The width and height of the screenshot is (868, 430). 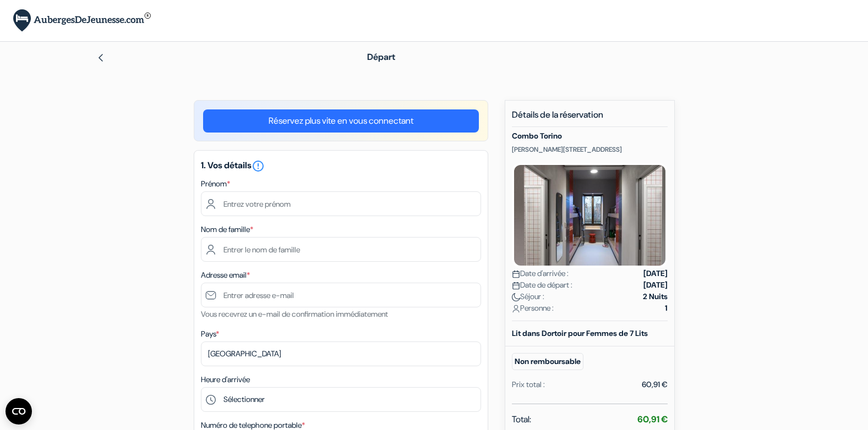 I want to click on img: user_icon.svg, so click(x=515, y=308).